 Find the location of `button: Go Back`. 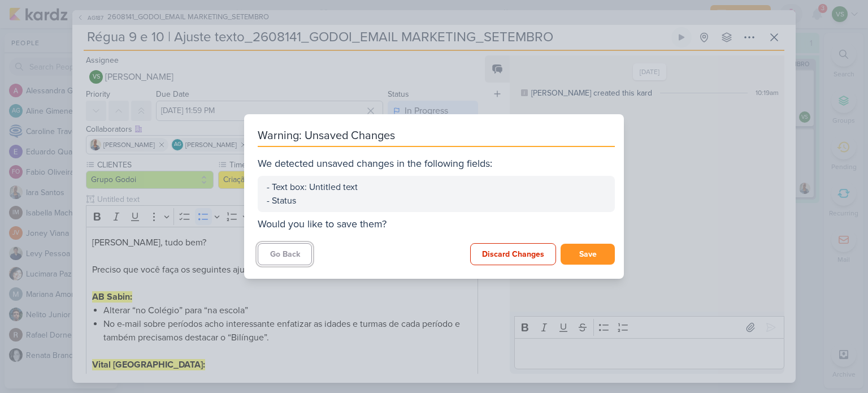

button: Go Back is located at coordinates (285, 254).